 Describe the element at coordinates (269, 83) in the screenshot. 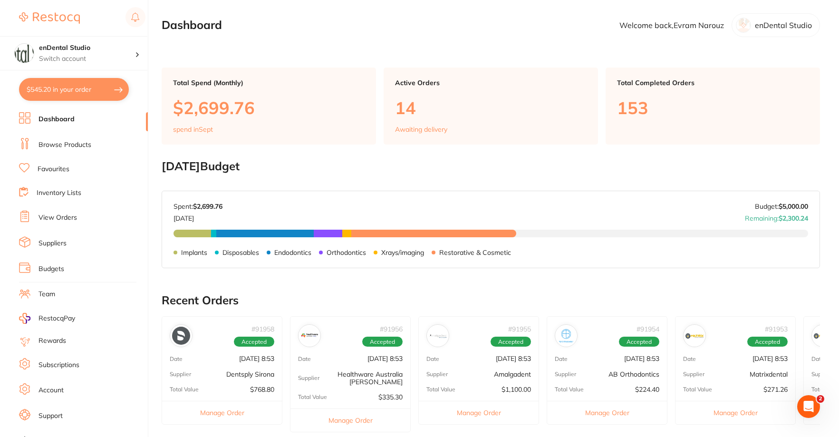

I see `p: Total Spend (Monthly)` at that location.